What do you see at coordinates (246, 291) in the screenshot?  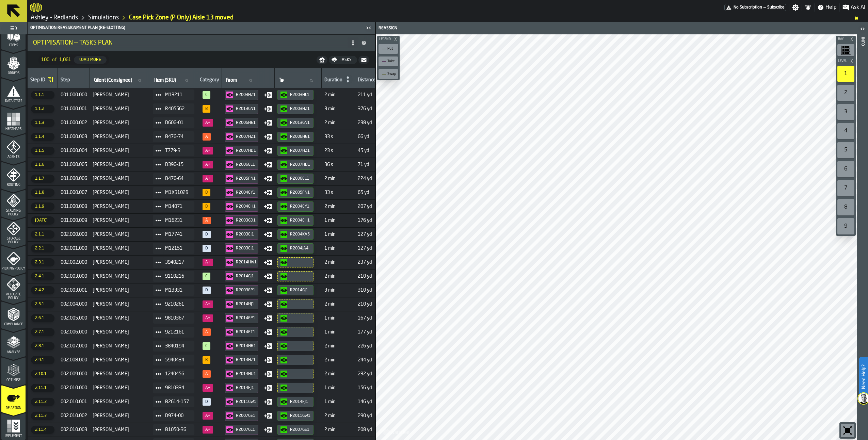 I see `div: R2003FP1` at bounding box center [246, 291].